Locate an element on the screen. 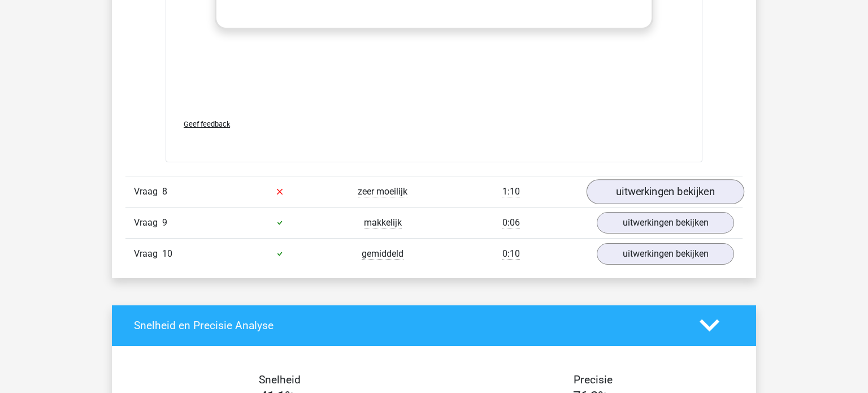  span: makkelijk is located at coordinates (383, 223).